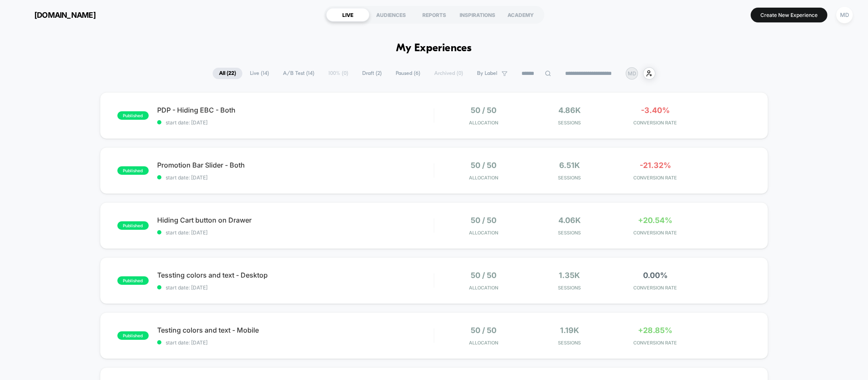 The height and width of the screenshot is (380, 868). What do you see at coordinates (299, 73) in the screenshot?
I see `span: A/B Test ( 14 )` at bounding box center [299, 73].